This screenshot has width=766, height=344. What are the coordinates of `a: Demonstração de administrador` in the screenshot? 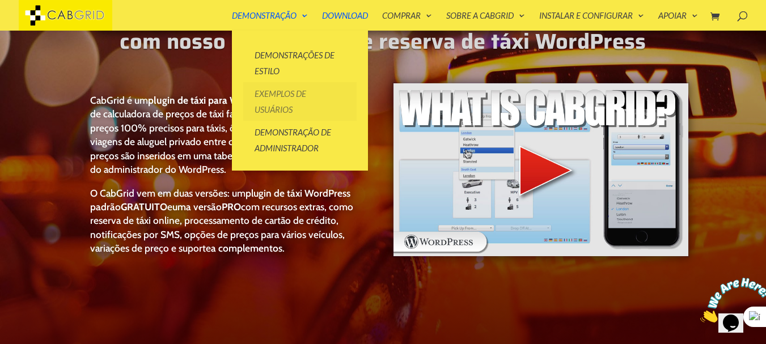 It's located at (300, 140).